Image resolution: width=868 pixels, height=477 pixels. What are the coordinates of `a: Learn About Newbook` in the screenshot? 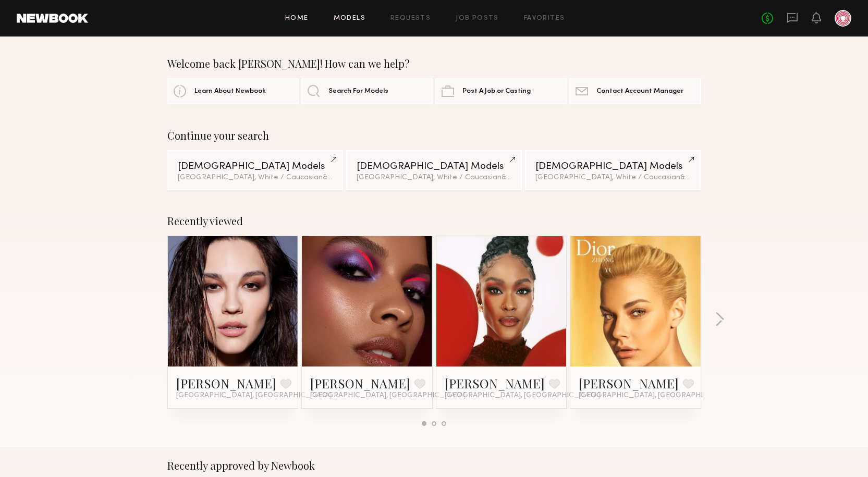 It's located at (233, 91).